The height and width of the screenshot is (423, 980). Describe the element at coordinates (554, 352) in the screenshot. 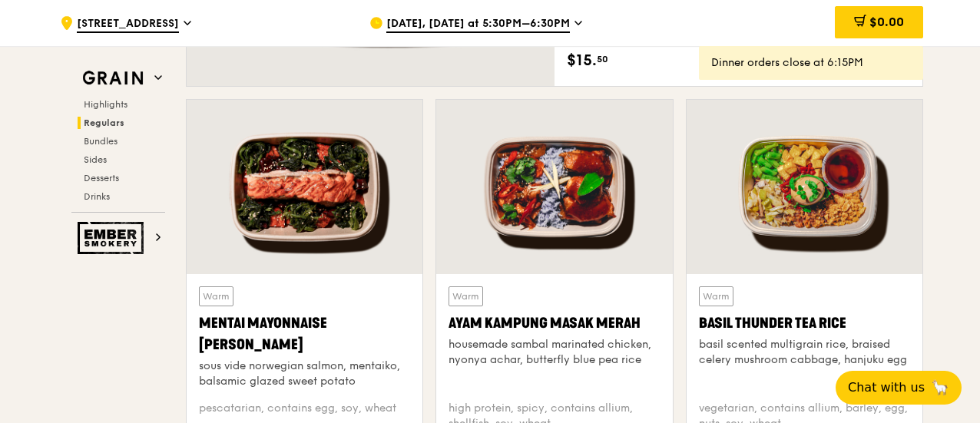

I see `div: housemade sambal marinated chicken, nyonya achar, butterfly blue pea rice` at that location.